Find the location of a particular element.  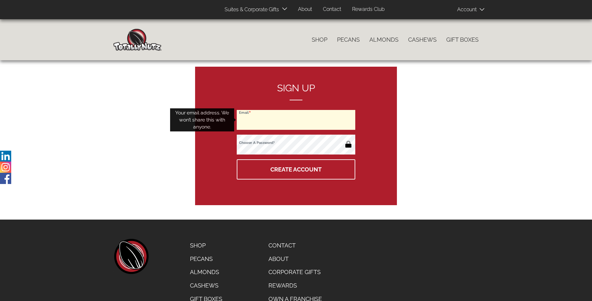

a: Corporate Gifts is located at coordinates (295, 272).